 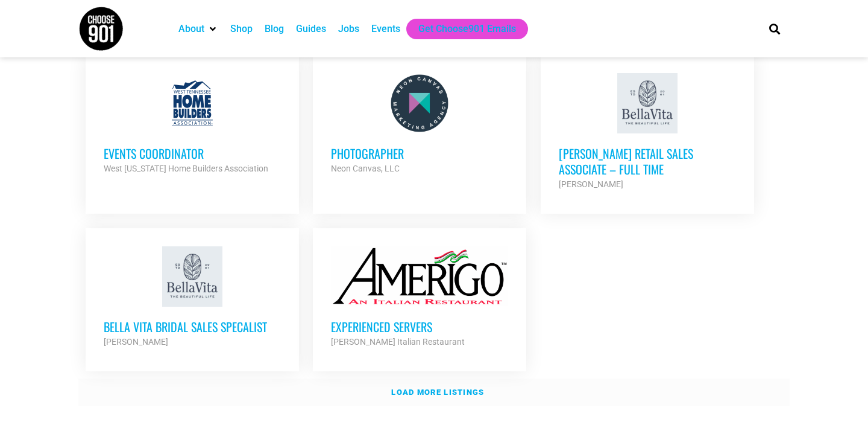 What do you see at coordinates (349, 29) in the screenshot?
I see `a: Jobs` at bounding box center [349, 29].